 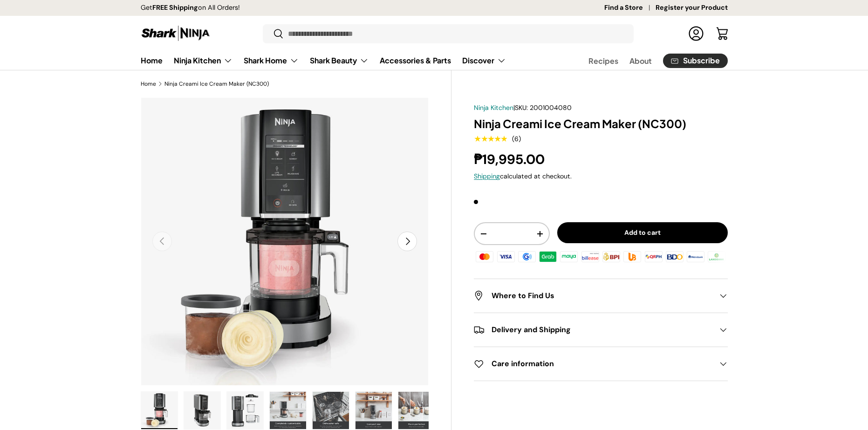 I want to click on a: Shark Ninja Philippines, so click(x=175, y=33).